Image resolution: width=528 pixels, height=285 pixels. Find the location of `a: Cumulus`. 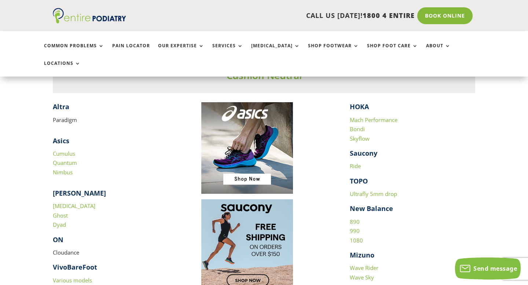

a: Cumulus is located at coordinates (64, 154).